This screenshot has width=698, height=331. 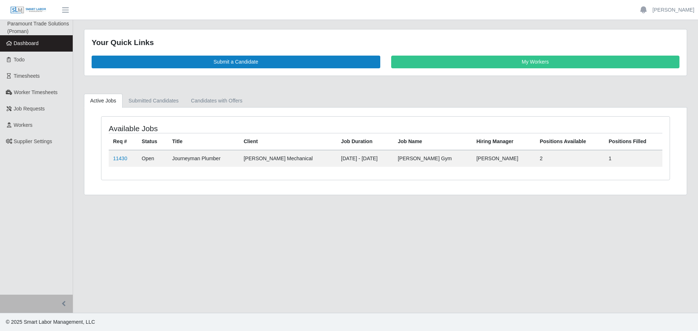 I want to click on th: Hiring Manager, so click(x=503, y=141).